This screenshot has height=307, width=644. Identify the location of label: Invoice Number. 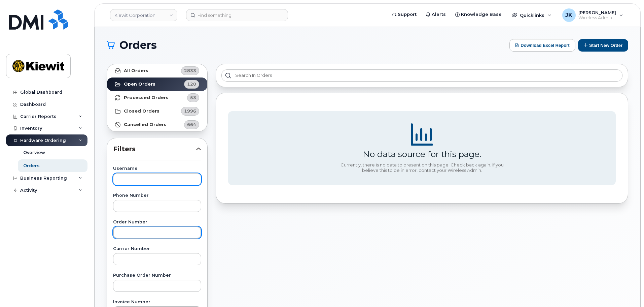
(157, 302).